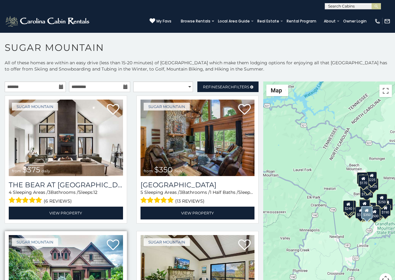 The image size is (395, 280). What do you see at coordinates (364, 181) in the screenshot?
I see `div: $170` at bounding box center [364, 181].